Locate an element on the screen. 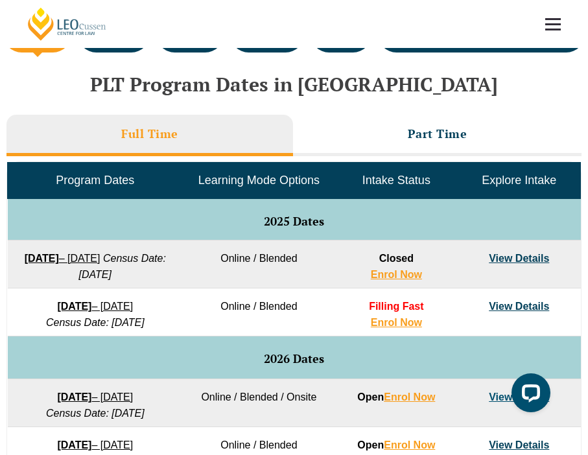  span: 2026 Dates is located at coordinates (294, 358).